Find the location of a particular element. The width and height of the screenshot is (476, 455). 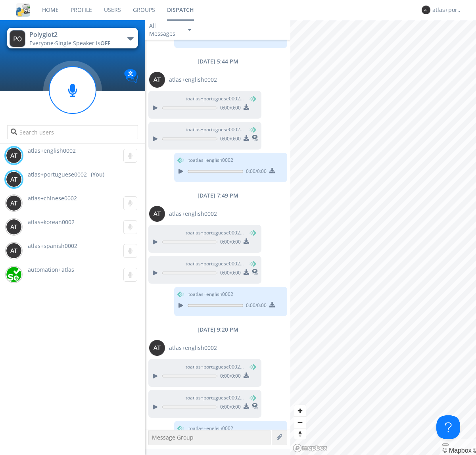

div: All Messages is located at coordinates (165, 29).